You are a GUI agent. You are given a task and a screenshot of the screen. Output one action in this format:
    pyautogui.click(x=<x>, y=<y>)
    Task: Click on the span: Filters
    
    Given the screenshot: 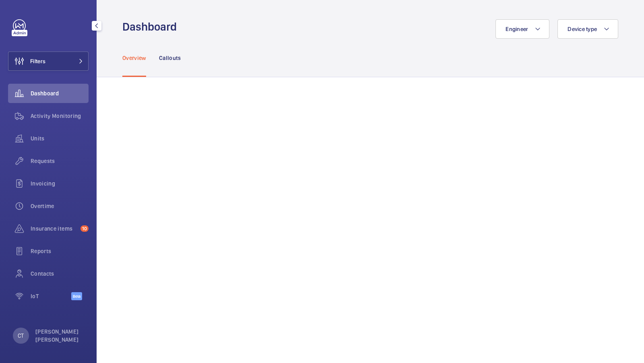 What is the action you would take?
    pyautogui.click(x=38, y=62)
    